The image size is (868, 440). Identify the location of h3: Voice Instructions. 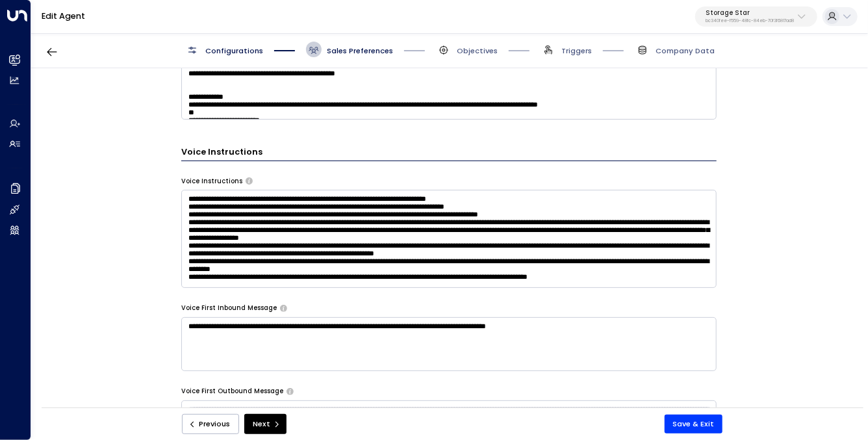
(449, 153).